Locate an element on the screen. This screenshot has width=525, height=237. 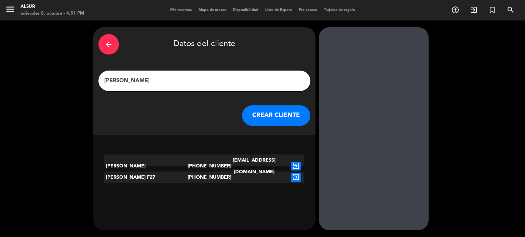
i: turned_in_not is located at coordinates (492, 10).